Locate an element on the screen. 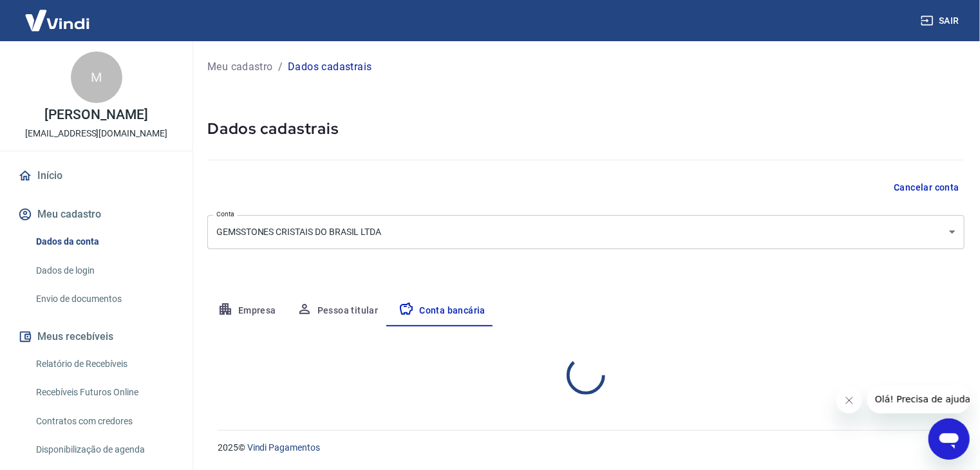 This screenshot has width=980, height=470. a: Vindi Pagamentos is located at coordinates (284, 448).